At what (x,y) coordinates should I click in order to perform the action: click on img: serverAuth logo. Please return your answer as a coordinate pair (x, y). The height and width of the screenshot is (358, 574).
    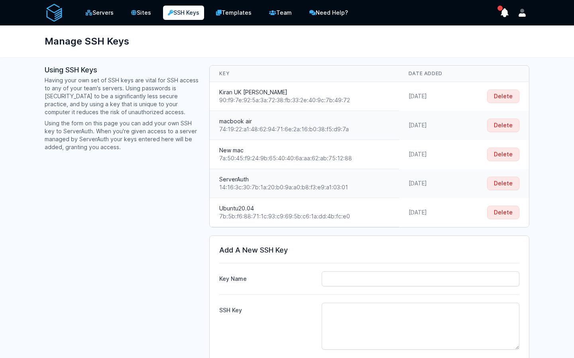
    Looking at the image, I should click on (54, 13).